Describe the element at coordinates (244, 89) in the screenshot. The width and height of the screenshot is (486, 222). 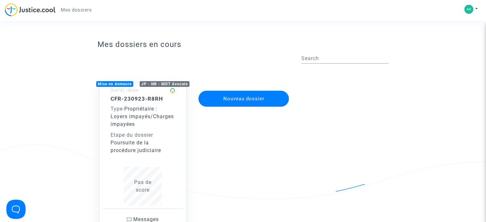
I see `a: Nouveau dossier` at that location.